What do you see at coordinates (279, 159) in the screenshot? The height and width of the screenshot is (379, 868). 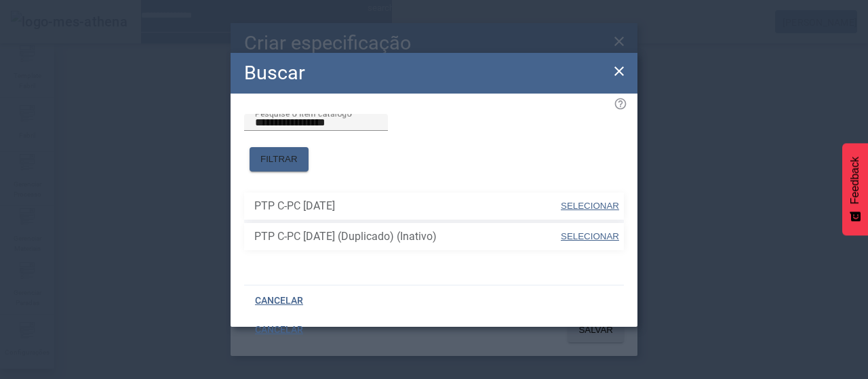 I see `button: FILTRAR` at bounding box center [279, 159].